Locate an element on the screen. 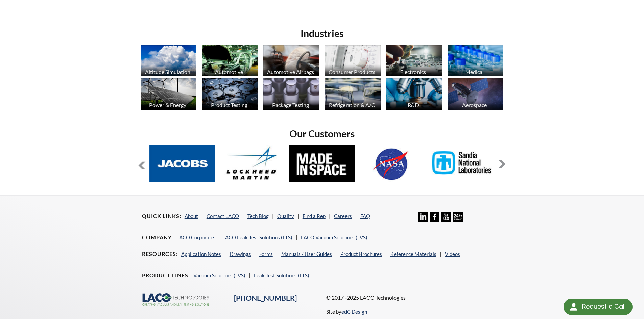  a: Leak Test Solutions (LTS) is located at coordinates (282, 276).